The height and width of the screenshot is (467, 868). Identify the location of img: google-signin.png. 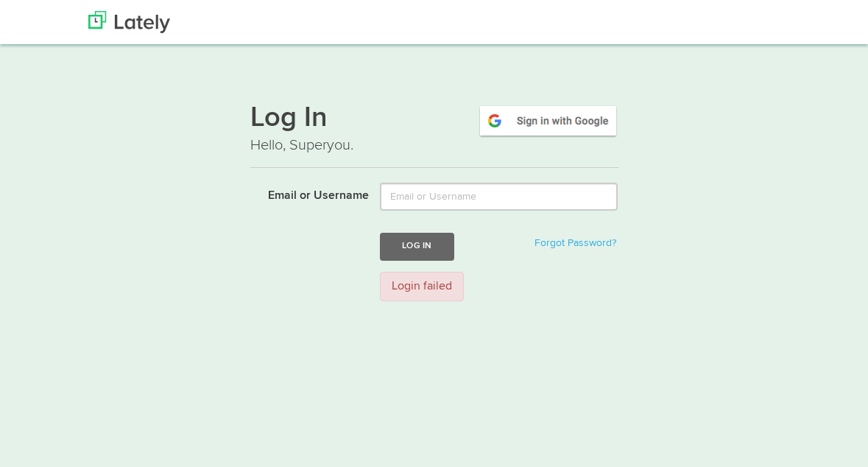
(548, 120).